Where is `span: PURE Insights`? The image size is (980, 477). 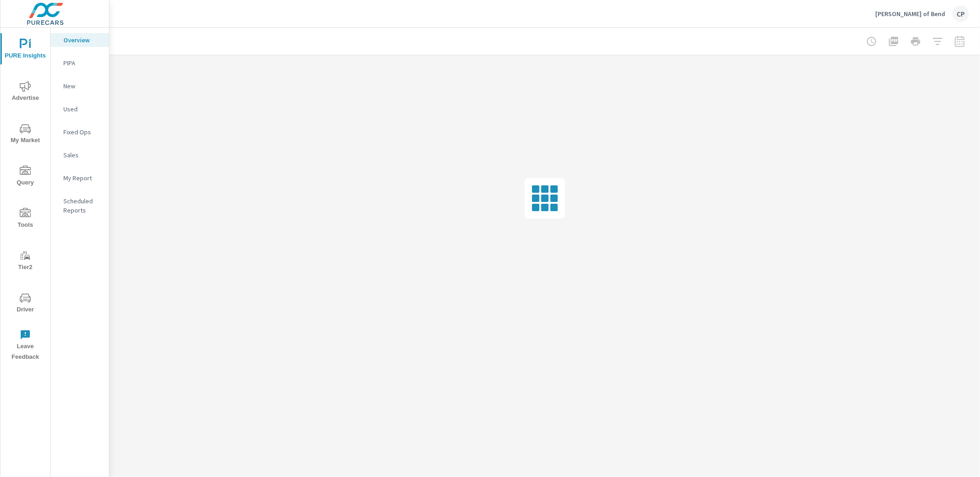
span: PURE Insights is located at coordinates (25, 50).